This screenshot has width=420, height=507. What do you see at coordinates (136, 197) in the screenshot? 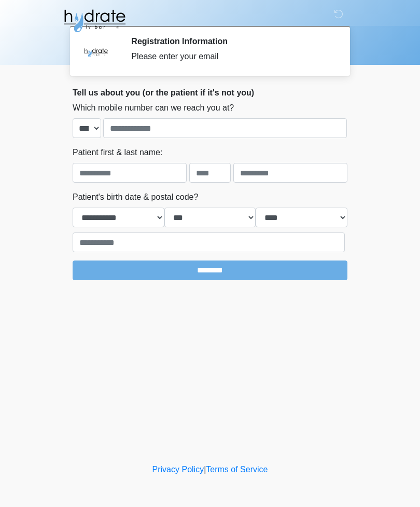
I see `label: Patient's birth date & postal code?` at bounding box center [136, 197].